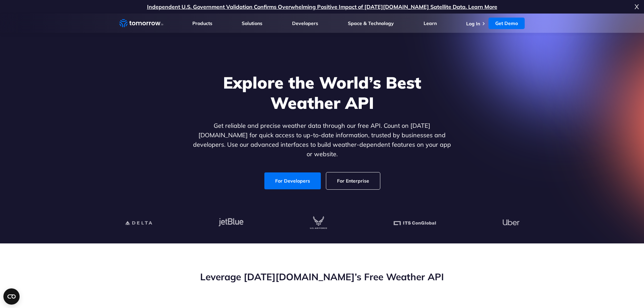 The height and width of the screenshot is (308, 644). What do you see at coordinates (202, 23) in the screenshot?
I see `a: Products` at bounding box center [202, 23].